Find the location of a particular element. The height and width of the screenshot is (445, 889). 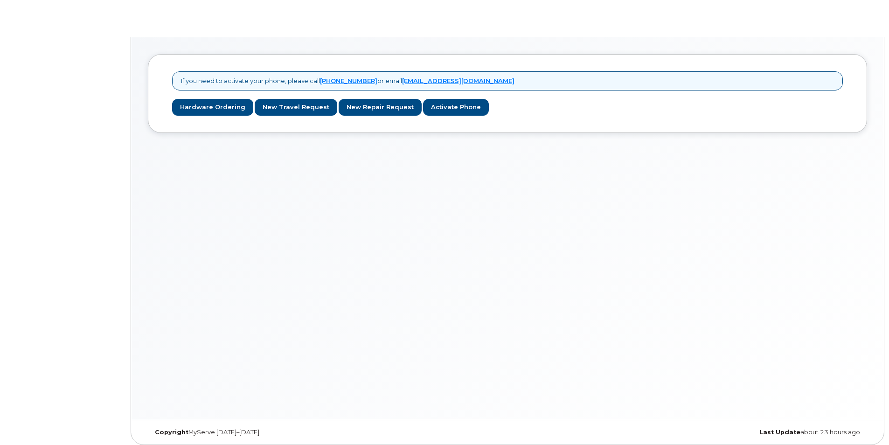

a: Hardware Ordering is located at coordinates (213, 107).